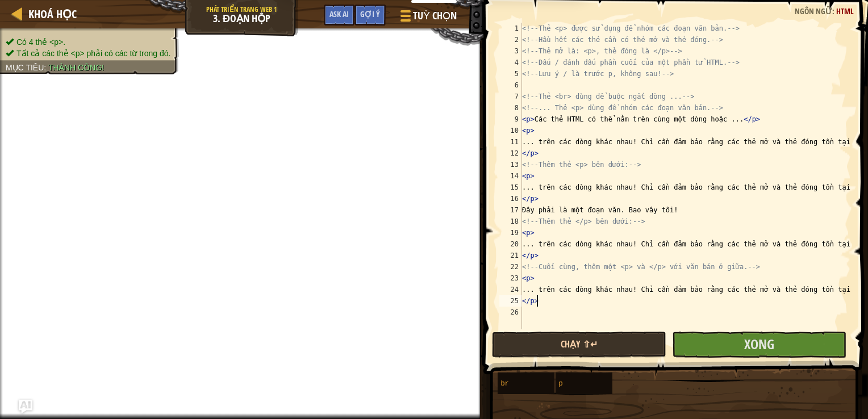 This screenshot has width=868, height=419. What do you see at coordinates (510, 199) in the screenshot?
I see `div: 16` at bounding box center [510, 199].